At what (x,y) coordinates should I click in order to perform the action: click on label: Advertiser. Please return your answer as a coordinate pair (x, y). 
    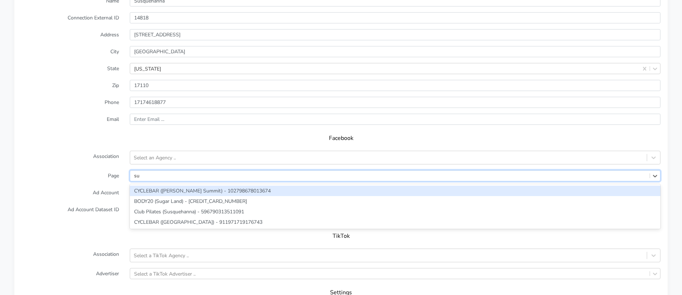
    Looking at the image, I should click on (70, 273).